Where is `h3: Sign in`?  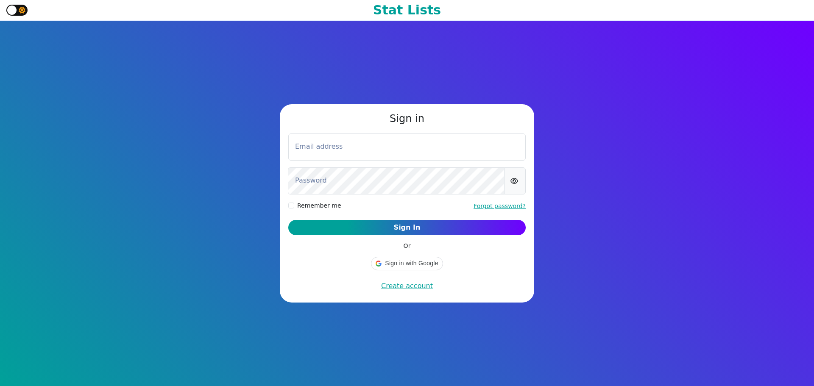 h3: Sign in is located at coordinates (407, 119).